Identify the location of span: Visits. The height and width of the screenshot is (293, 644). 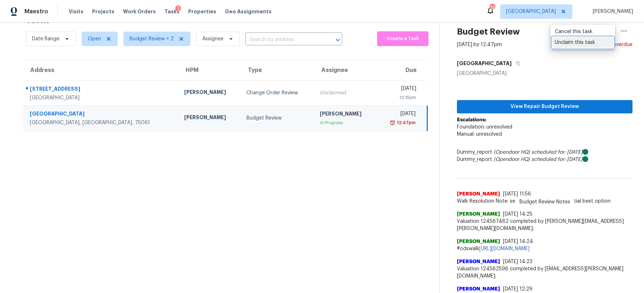
(76, 11).